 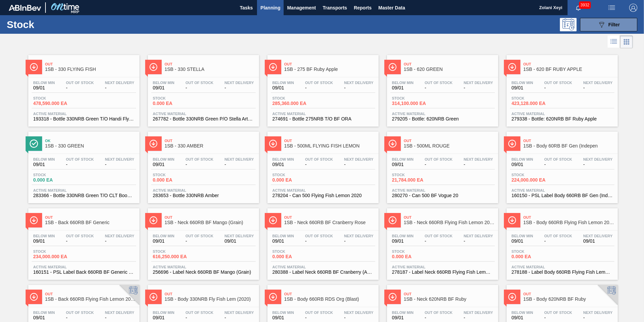 I want to click on span: 1SB - Body 620NRB BF Ruby, so click(x=569, y=299).